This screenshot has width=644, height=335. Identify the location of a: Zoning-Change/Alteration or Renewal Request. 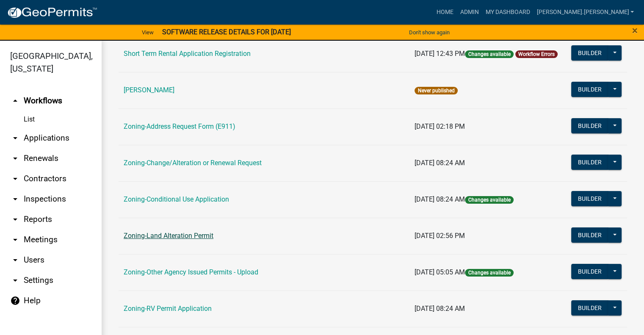
(193, 163).